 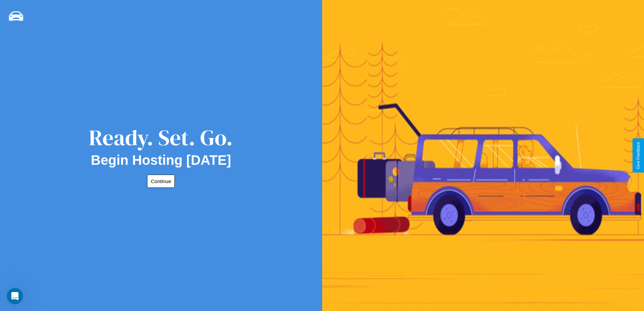 What do you see at coordinates (161, 181) in the screenshot?
I see `button: Continue` at bounding box center [161, 181].